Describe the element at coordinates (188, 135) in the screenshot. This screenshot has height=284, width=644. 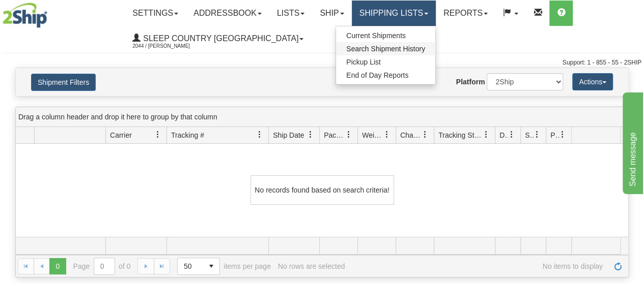
I see `span: Tracking #` at that location.